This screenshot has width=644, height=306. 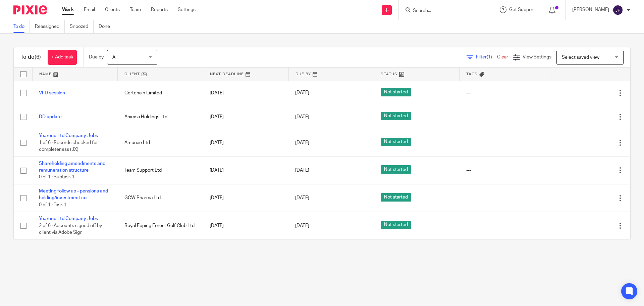 What do you see at coordinates (49, 26) in the screenshot?
I see `a: Reassigned` at bounding box center [49, 26].